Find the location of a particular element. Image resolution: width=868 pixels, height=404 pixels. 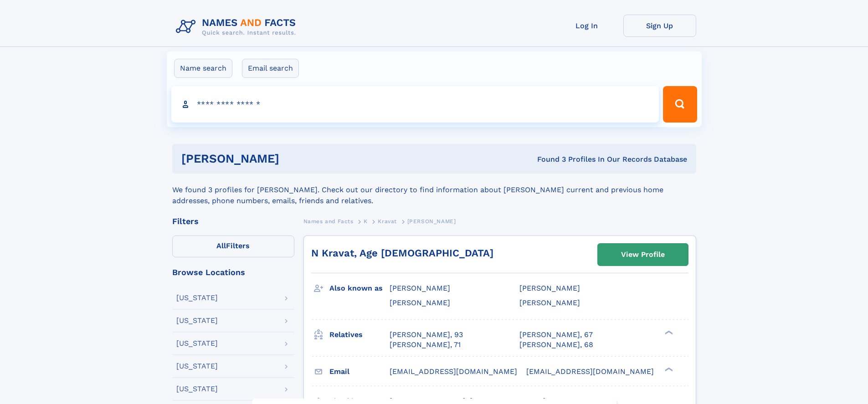

a: Names and Facts is located at coordinates (328, 221).